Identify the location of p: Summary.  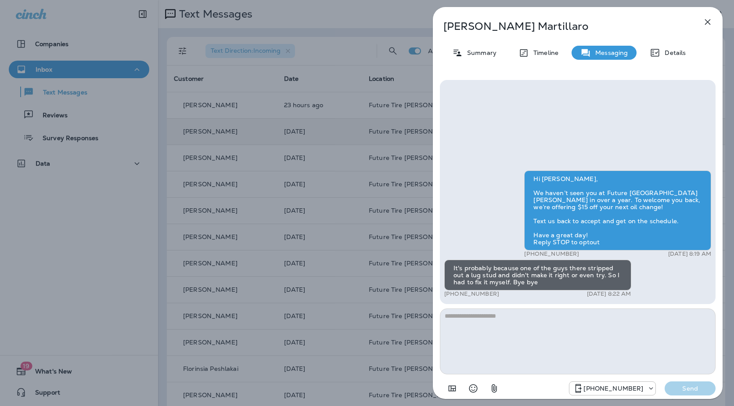
(479, 53).